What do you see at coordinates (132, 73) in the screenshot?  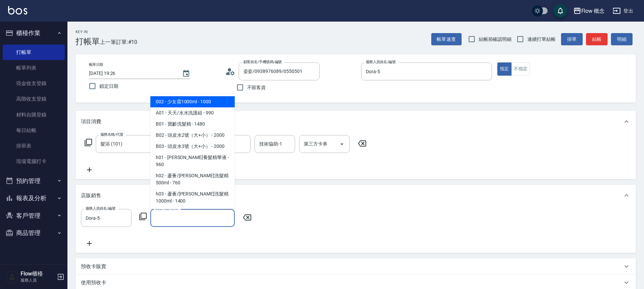 I see `input: YYYY/MM/DD hh:mm` at bounding box center [132, 73].